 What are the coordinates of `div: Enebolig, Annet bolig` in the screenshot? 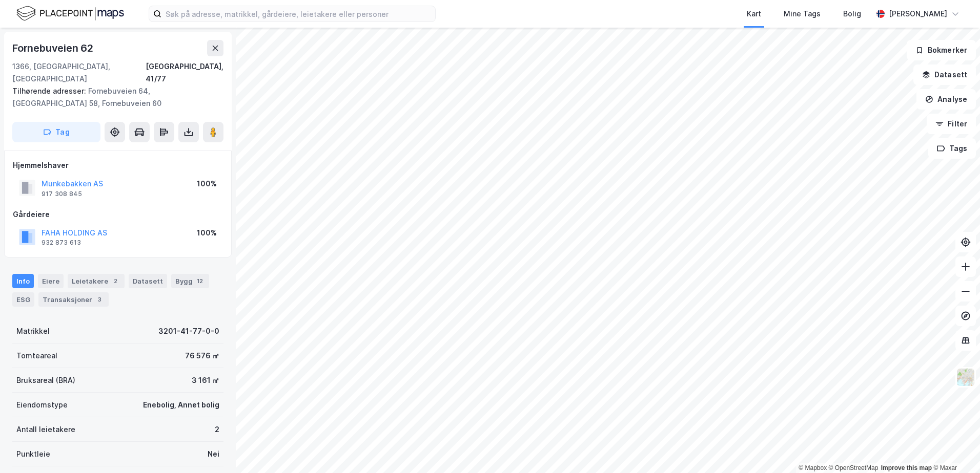 It's located at (181, 405).